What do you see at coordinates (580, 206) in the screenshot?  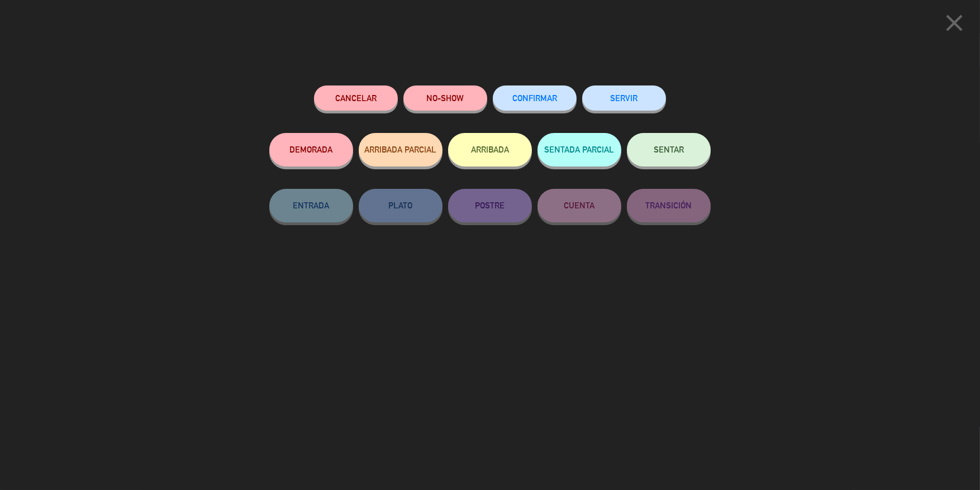 I see `button: CUENTA` at bounding box center [580, 206].